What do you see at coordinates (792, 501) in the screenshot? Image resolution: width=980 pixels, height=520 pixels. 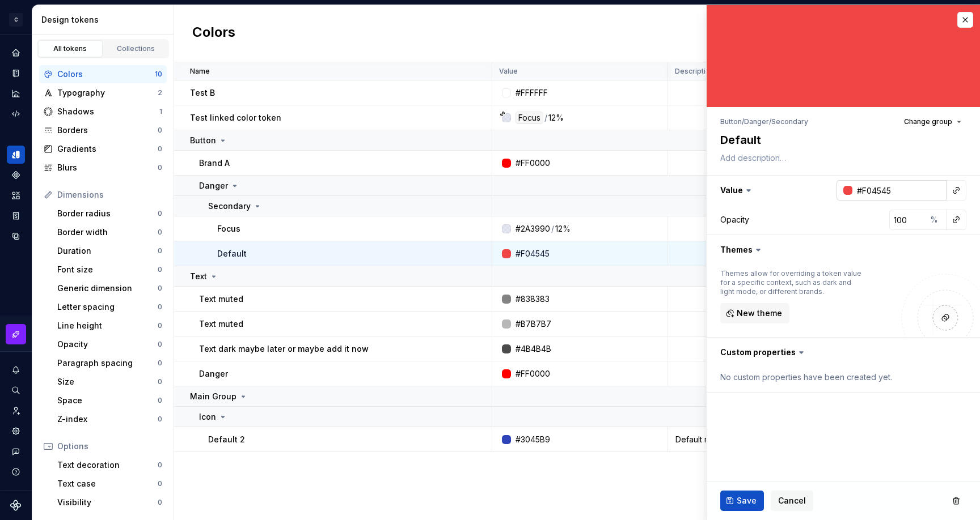 I see `span: Cancel` at bounding box center [792, 501].